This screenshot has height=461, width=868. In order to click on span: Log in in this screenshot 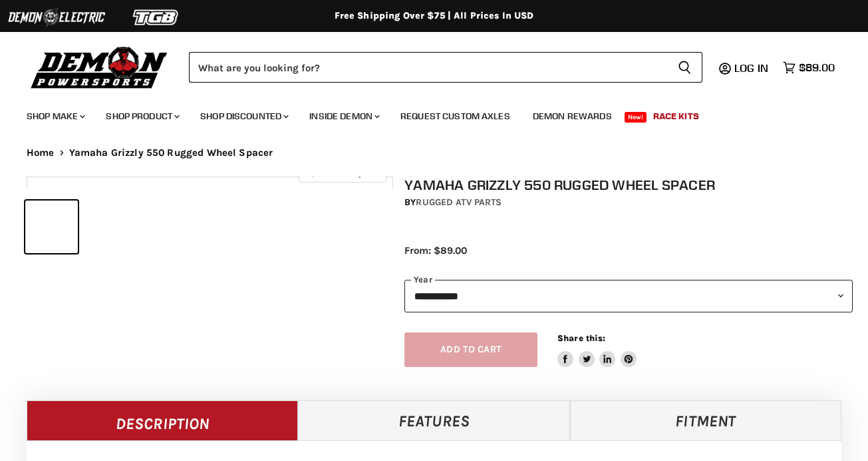, I will do `click(751, 68)`.